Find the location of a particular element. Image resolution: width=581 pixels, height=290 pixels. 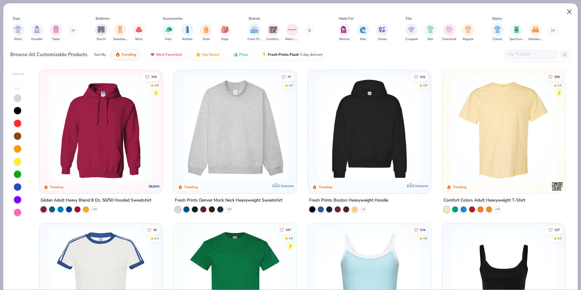

span: Comfort Colors is located at coordinates (273, 39).